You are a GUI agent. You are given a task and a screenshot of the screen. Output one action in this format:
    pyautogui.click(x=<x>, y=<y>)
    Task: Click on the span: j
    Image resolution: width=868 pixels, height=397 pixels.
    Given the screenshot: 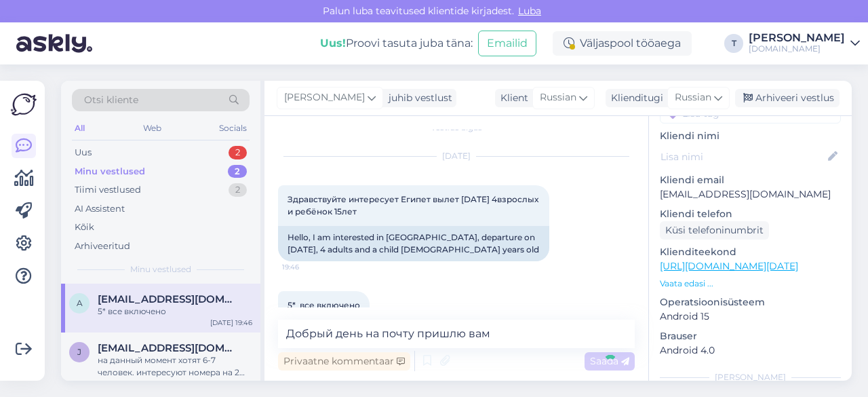 What is the action you would take?
    pyautogui.click(x=79, y=352)
    